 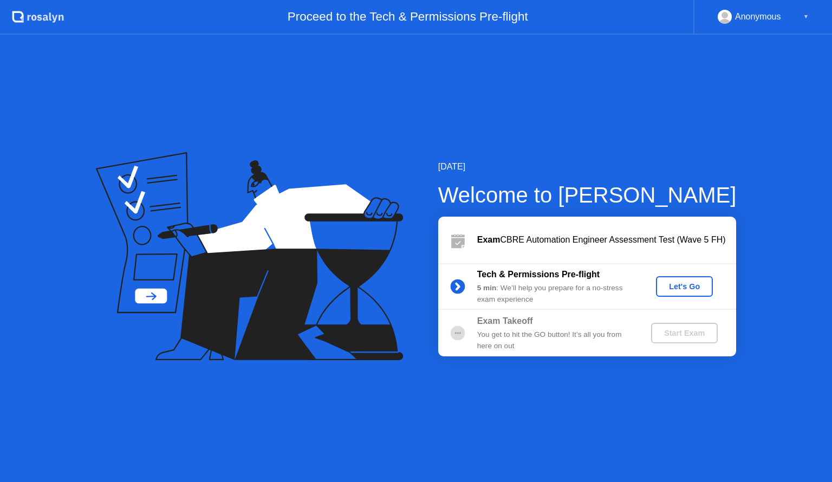 I want to click on div: Let's Go, so click(x=685, y=287).